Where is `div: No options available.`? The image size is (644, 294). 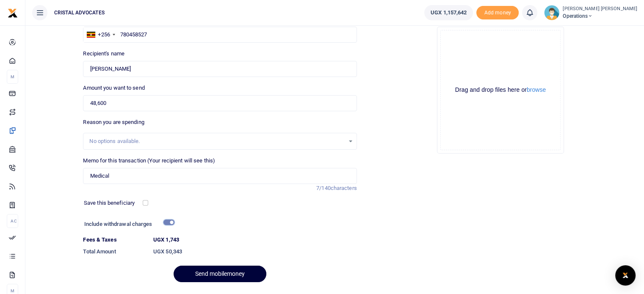
div: No options available. is located at coordinates (217, 141).